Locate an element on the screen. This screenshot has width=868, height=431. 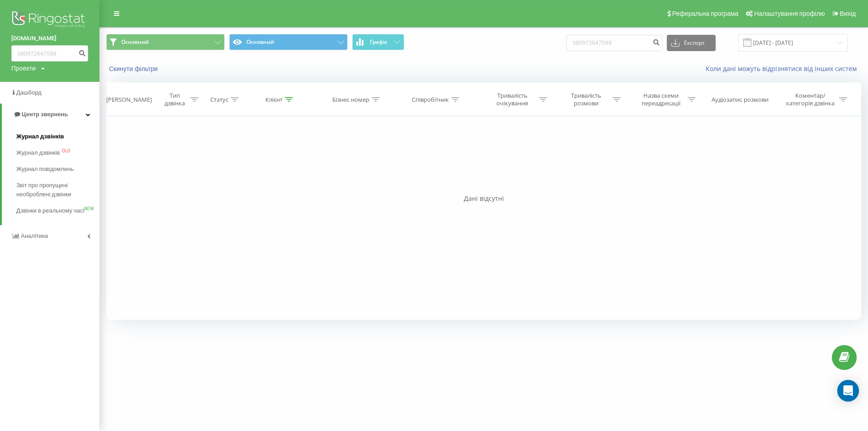
a: Журнал повідомлень is located at coordinates (58, 169).